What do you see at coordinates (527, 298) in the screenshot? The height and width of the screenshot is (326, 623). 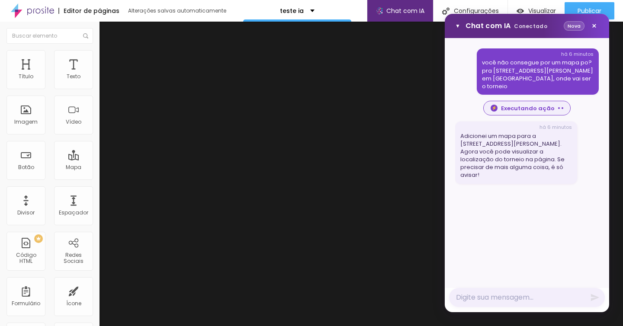 I see `textarea: Mensagem` at bounding box center [527, 298].